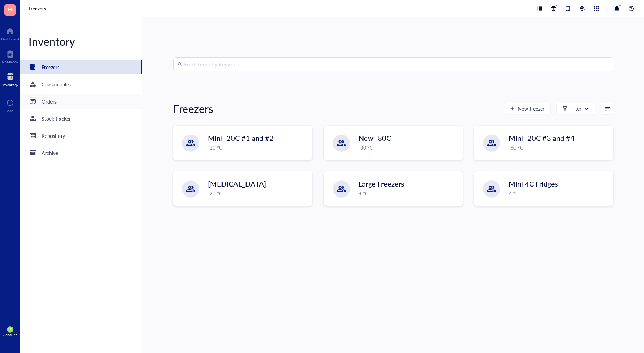 This screenshot has width=644, height=353. I want to click on button: New freezer, so click(527, 108).